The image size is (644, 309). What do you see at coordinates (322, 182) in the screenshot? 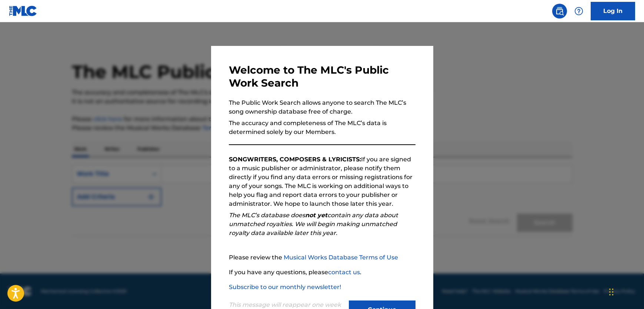
I see `p: If you are signed to a music publisher or administrator, please notify them directly if you find ...` at bounding box center [322, 182].